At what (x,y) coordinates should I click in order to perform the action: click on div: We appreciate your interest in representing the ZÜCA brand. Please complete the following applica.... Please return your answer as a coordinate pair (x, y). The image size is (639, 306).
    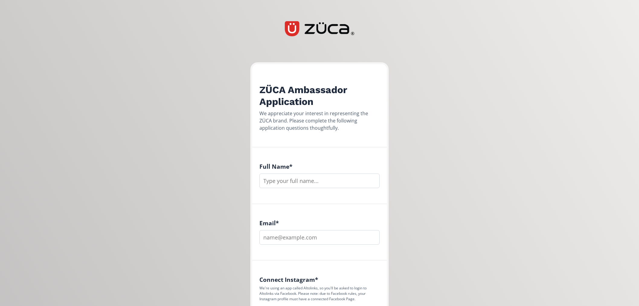
    Looking at the image, I should click on (320, 120).